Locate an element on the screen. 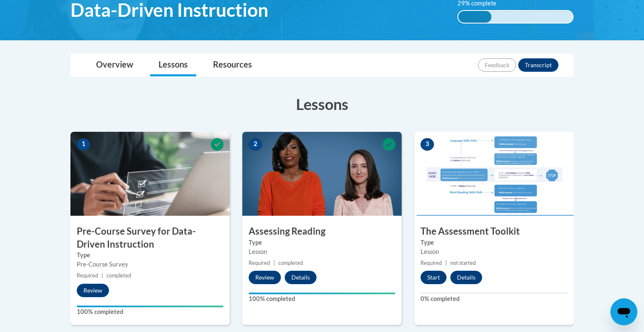 The image size is (644, 332). span: not started is located at coordinates (463, 263).